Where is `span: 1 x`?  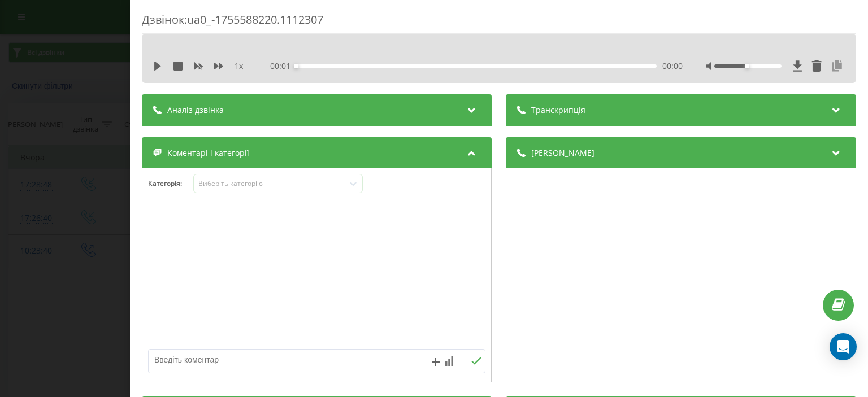
span: 1 x is located at coordinates (239, 66).